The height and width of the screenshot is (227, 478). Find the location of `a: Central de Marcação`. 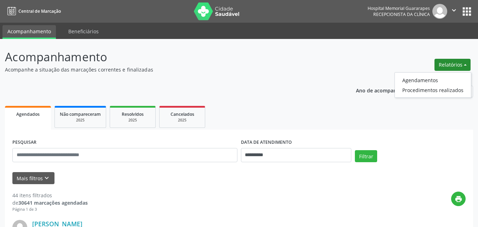

a: Central de Marcação is located at coordinates (33, 11).